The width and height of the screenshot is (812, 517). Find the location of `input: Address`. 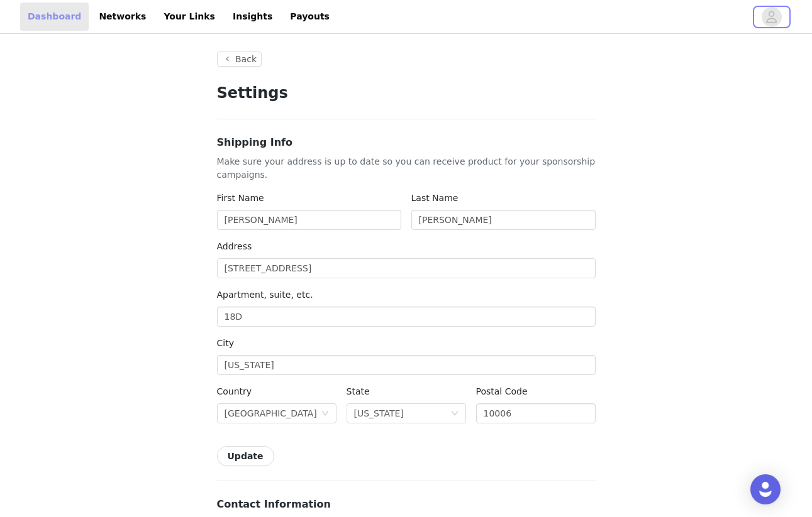

input: Address is located at coordinates (406, 268).